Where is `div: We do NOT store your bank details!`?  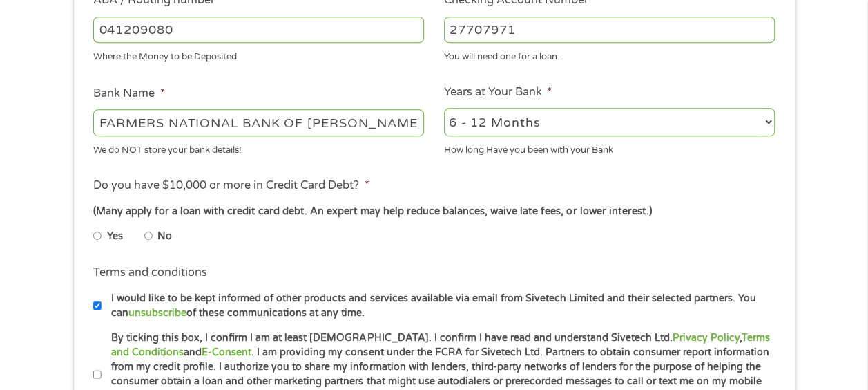 div: We do NOT store your bank details! is located at coordinates (258, 147).